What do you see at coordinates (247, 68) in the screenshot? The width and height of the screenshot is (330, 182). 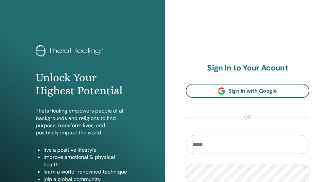 I see `h2: Sign In to Your Acount` at bounding box center [247, 68].